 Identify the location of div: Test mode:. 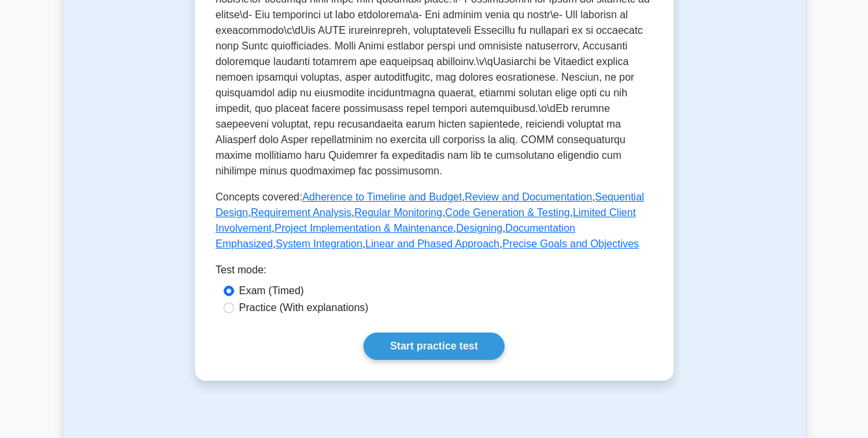
(434, 272).